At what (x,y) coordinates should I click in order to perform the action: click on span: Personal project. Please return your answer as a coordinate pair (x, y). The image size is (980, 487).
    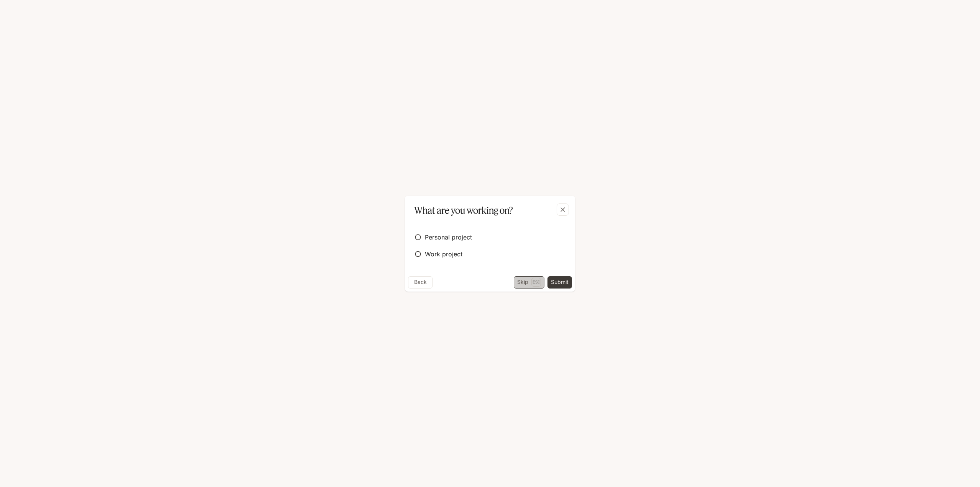
    Looking at the image, I should click on (448, 237).